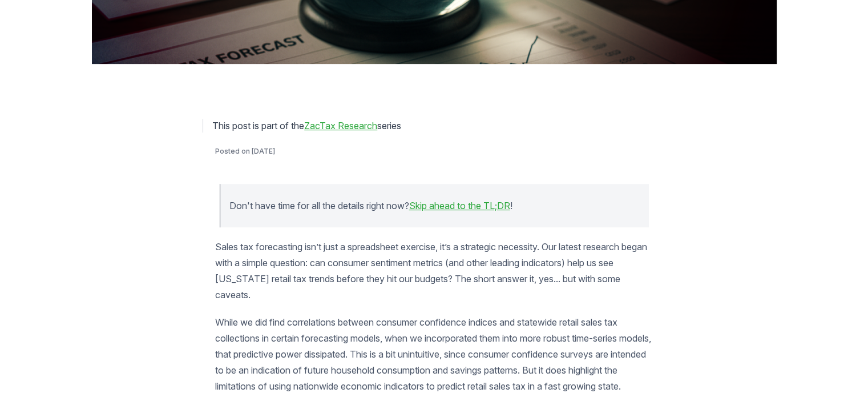 The image size is (868, 397). I want to click on a: Skip ahead to the TL;DR, so click(459, 205).